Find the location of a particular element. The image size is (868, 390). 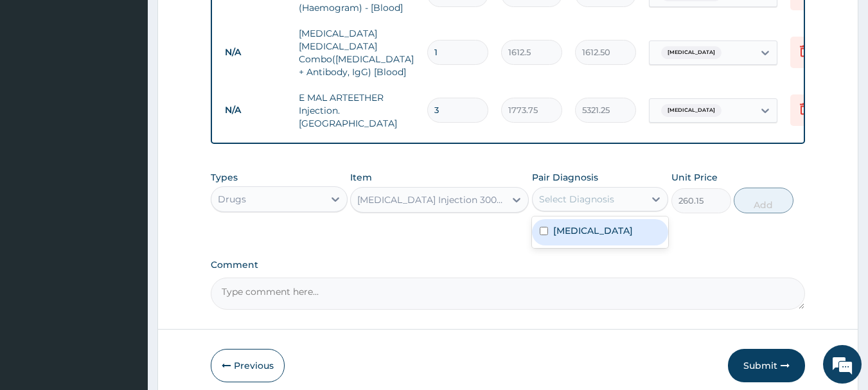

textarea: Type your message and hit 'Enter' is located at coordinates (125, 279).